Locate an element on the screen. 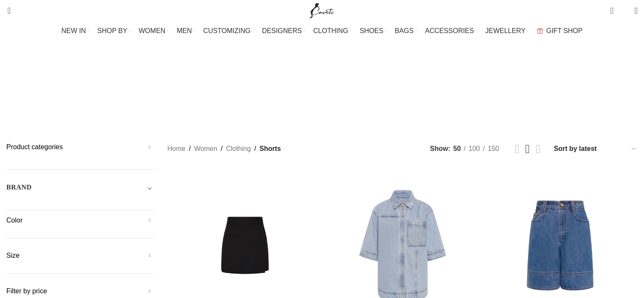  a: CUSTOMIZING is located at coordinates (228, 31).